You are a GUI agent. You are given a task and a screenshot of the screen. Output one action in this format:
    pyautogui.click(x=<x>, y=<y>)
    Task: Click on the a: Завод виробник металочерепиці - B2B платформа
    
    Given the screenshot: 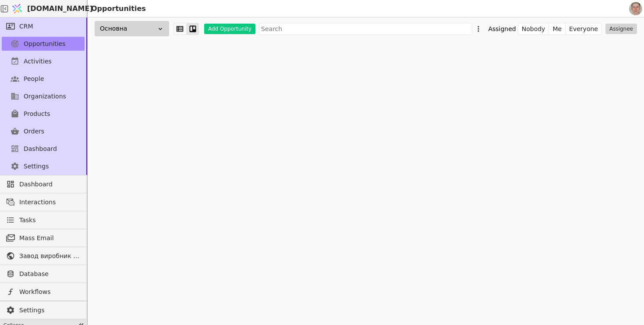 What is the action you would take?
    pyautogui.click(x=43, y=256)
    